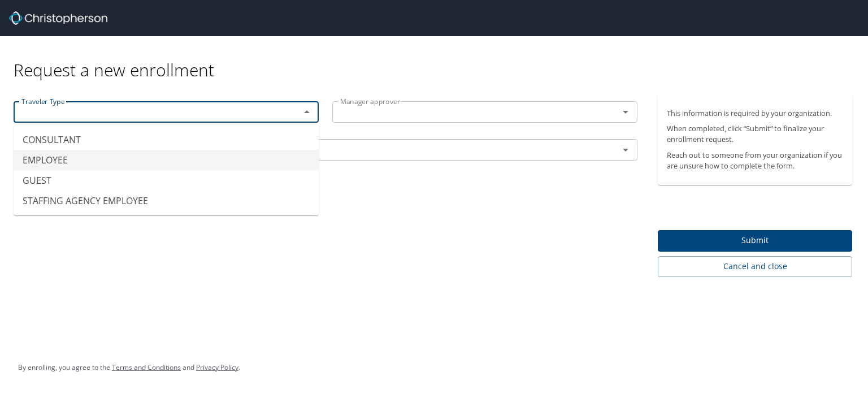 This screenshot has width=868, height=393. Describe the element at coordinates (166, 160) in the screenshot. I see `li: EMPLOYEE` at that location.